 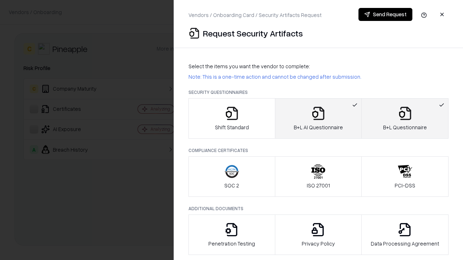 I want to click on p: ISO 27001, so click(x=318, y=185).